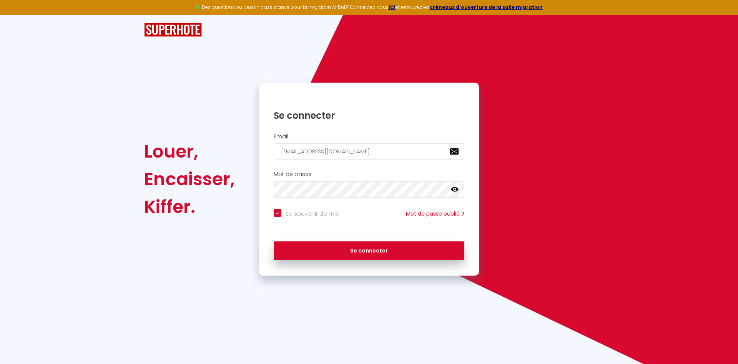 This screenshot has height=364, width=738. I want to click on strong: créneaux d'ouverture de la salle migration, so click(486, 7).